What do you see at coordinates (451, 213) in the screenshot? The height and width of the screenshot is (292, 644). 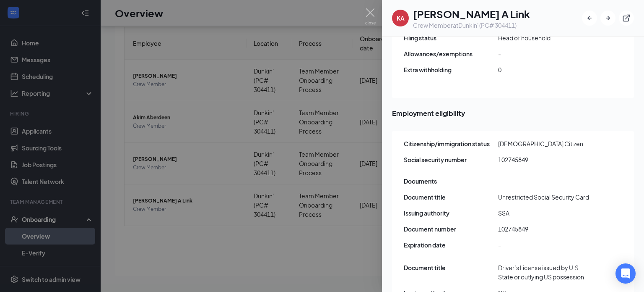 I see `span: Issuing authority` at bounding box center [451, 213].